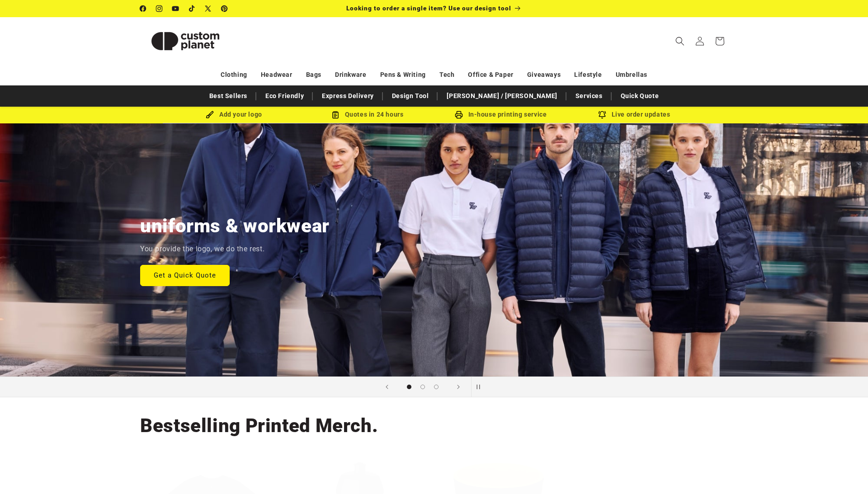 This screenshot has height=494, width=868. Describe the element at coordinates (367, 114) in the screenshot. I see `div: Quotes in 24 hours` at that location.